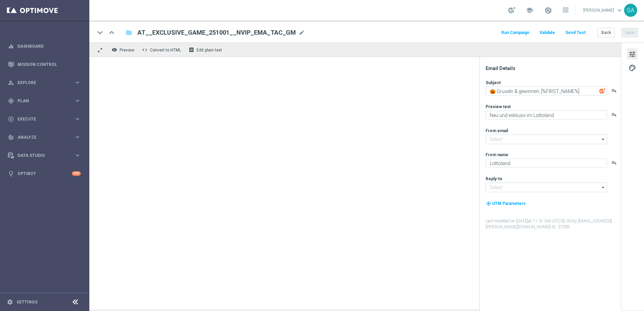 The image size is (644, 311). What do you see at coordinates (44, 173) in the screenshot?
I see `div: Optibot` at bounding box center [44, 173].